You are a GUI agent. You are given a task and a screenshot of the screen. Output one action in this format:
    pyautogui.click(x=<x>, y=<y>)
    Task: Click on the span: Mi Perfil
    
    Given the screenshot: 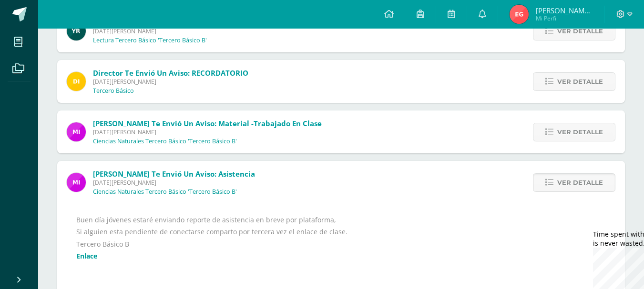 What is the action you would take?
    pyautogui.click(x=565, y=18)
    